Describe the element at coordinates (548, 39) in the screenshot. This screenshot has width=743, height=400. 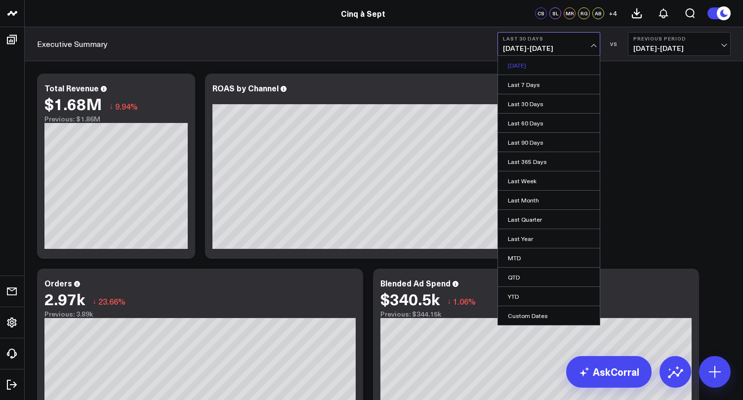
I see `b: Last 30 Days` at that location.